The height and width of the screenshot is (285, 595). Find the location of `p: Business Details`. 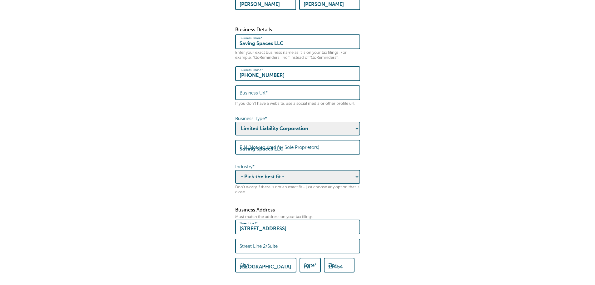

p: Business Details is located at coordinates (298, 30).